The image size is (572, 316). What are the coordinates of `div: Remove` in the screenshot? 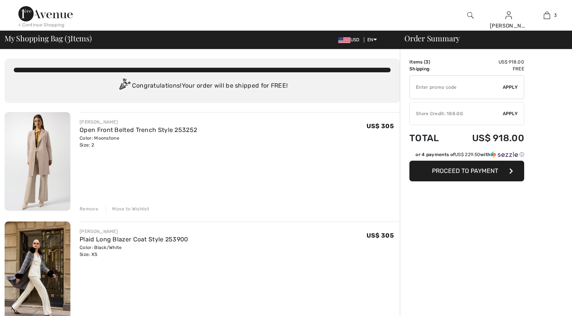 It's located at (89, 209).